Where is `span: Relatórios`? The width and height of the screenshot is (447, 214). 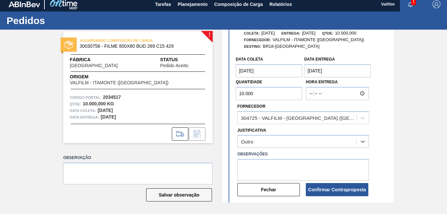 span: Relatórios is located at coordinates (281, 4).